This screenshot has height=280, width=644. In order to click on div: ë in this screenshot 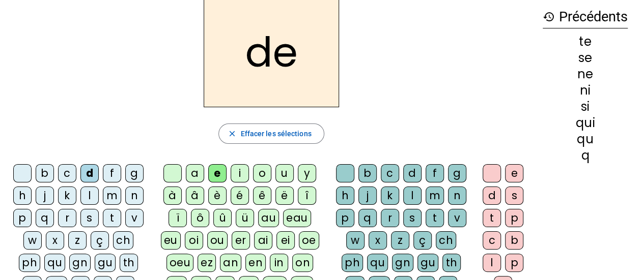, I will do `click(285, 196)`.